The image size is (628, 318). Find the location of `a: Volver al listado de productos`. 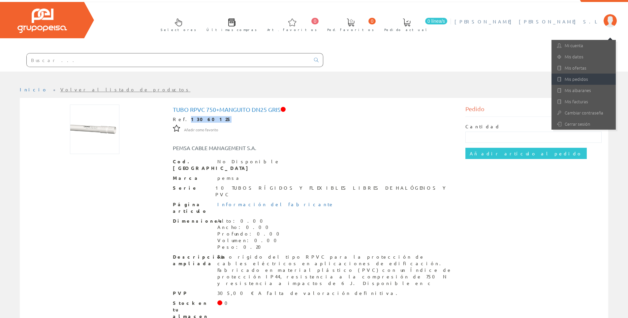

a: Volver al listado de productos is located at coordinates (125, 89).